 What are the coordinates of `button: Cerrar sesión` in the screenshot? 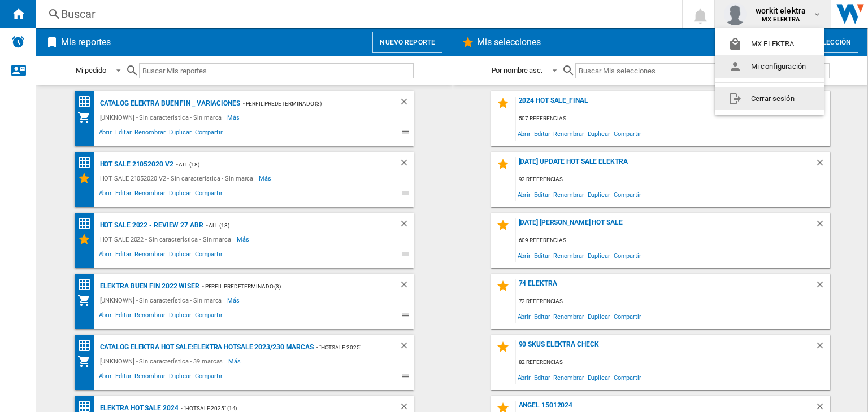 It's located at (769, 99).